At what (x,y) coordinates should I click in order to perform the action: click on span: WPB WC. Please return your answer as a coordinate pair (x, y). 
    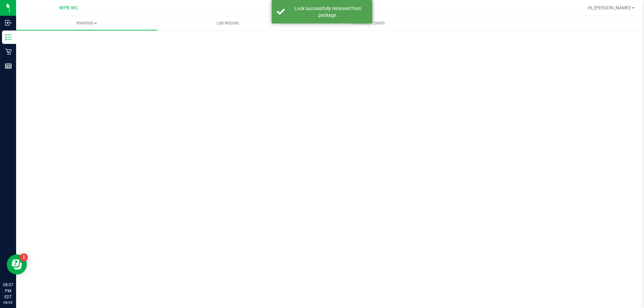
    Looking at the image, I should click on (68, 8).